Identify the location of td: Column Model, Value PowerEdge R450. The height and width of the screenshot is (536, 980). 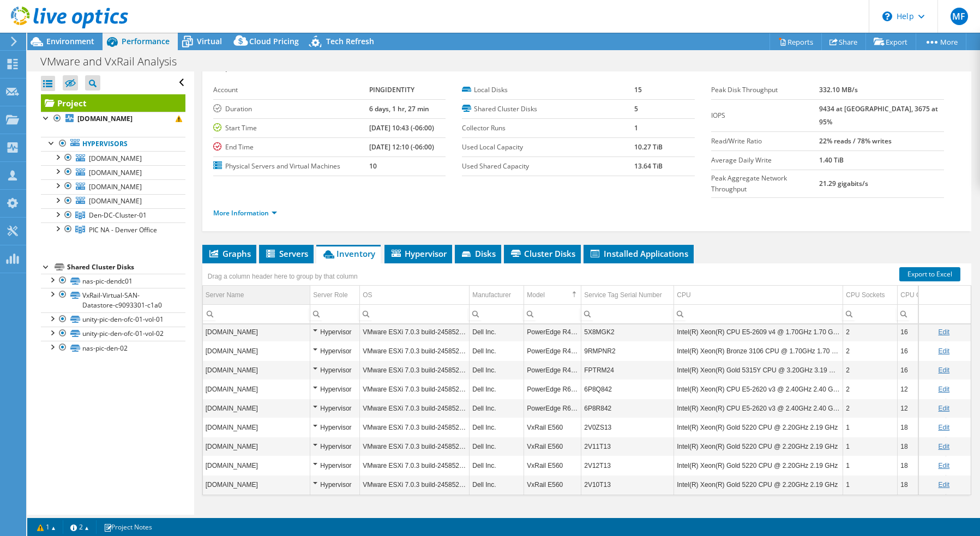
(552, 370).